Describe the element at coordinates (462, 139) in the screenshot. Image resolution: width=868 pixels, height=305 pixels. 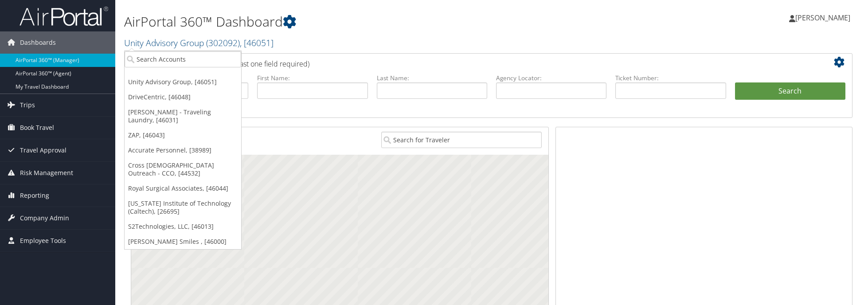
I see `input: Search for Traveler` at that location.